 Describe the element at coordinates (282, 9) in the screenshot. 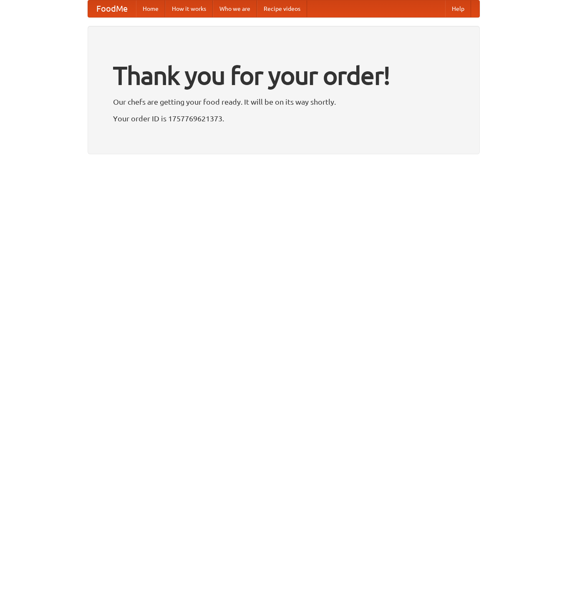

I see `a: Recipe videos` at that location.